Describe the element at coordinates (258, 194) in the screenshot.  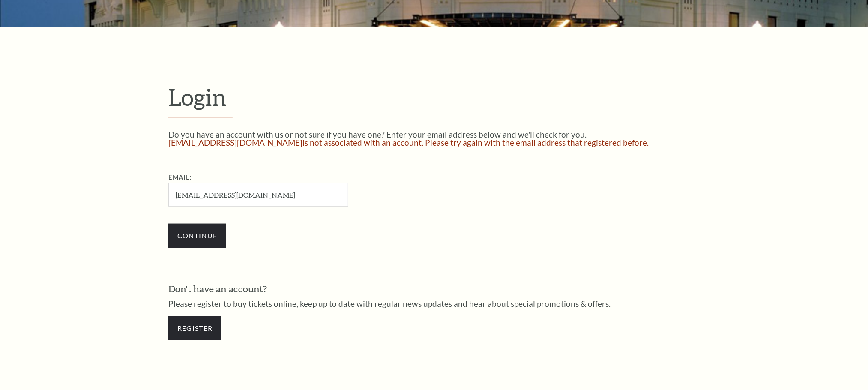
I see `input: Required` at that location.